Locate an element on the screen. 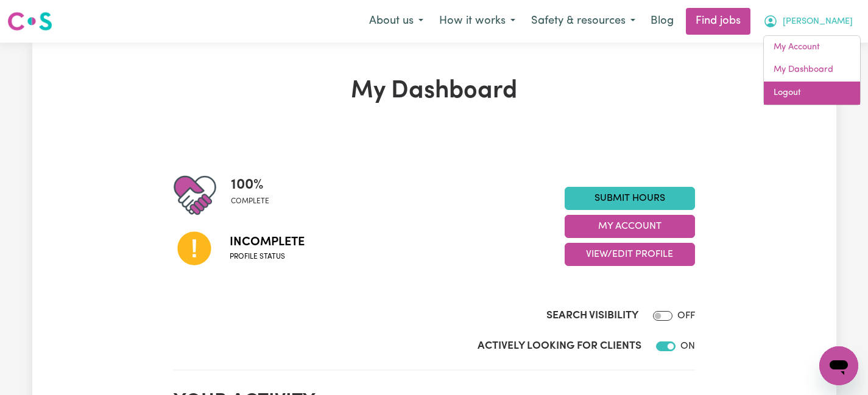 This screenshot has height=395, width=868. span: Profile status is located at coordinates (267, 256).